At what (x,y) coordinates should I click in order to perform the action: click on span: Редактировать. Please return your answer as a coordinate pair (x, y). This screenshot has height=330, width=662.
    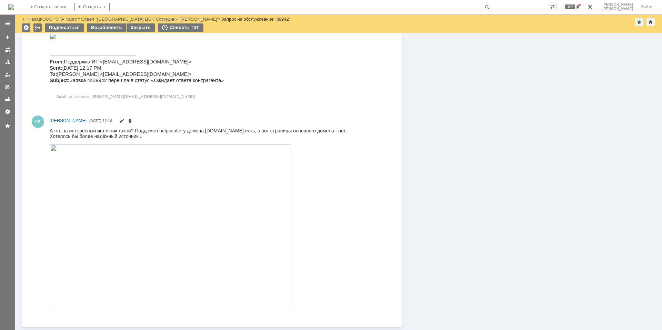
    Looking at the image, I should click on (122, 122).